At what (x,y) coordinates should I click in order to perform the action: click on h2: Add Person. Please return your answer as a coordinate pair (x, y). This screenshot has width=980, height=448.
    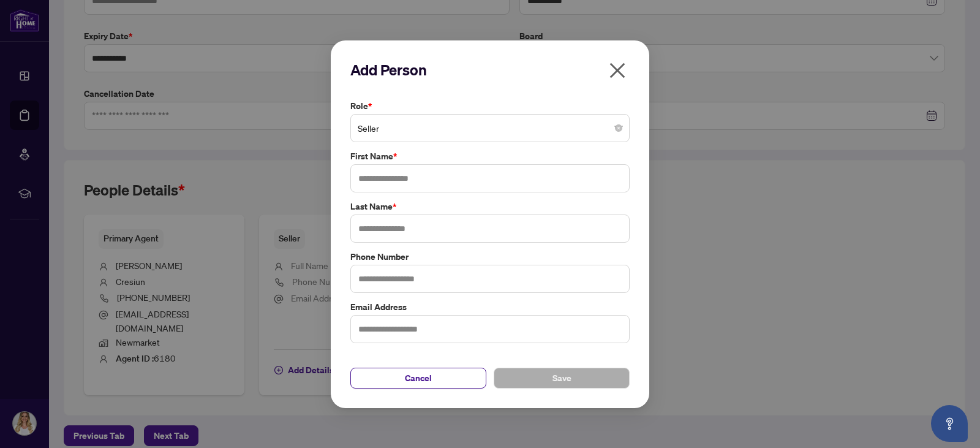
    Looking at the image, I should click on (490, 70).